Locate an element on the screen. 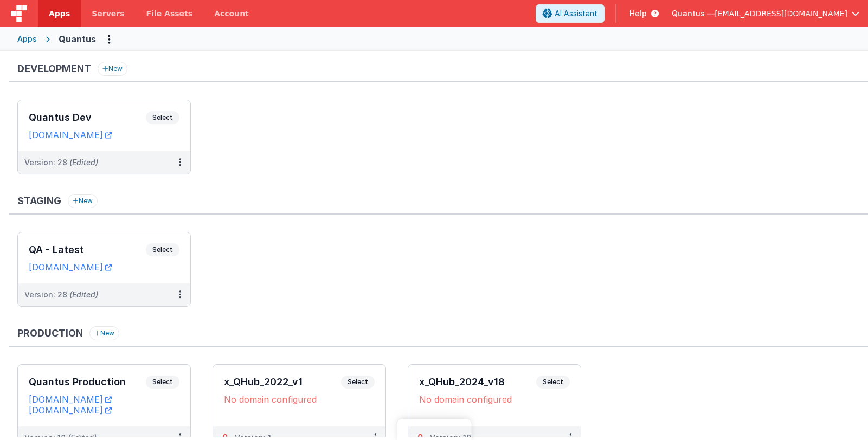  span: AI Assistant is located at coordinates (575, 14).